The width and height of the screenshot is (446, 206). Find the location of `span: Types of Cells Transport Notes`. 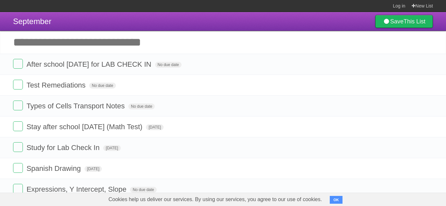

span: Types of Cells Transport Notes is located at coordinates (76, 106).